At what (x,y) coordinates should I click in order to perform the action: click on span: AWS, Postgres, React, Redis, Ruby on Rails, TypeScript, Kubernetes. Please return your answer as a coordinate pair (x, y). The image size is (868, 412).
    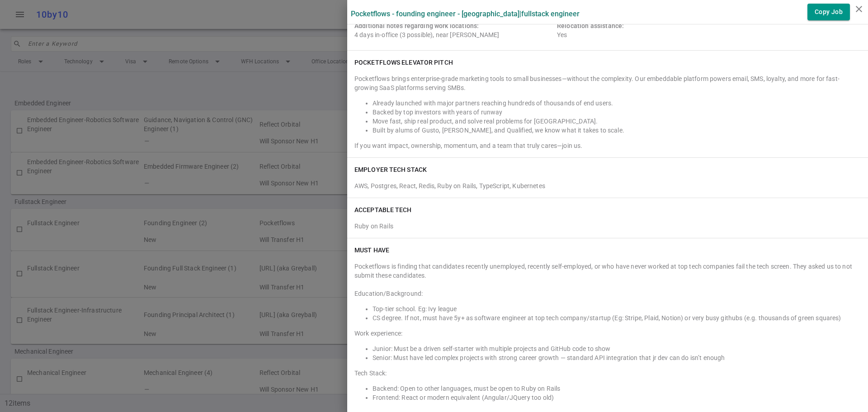
    Looking at the image, I should click on (450, 186).